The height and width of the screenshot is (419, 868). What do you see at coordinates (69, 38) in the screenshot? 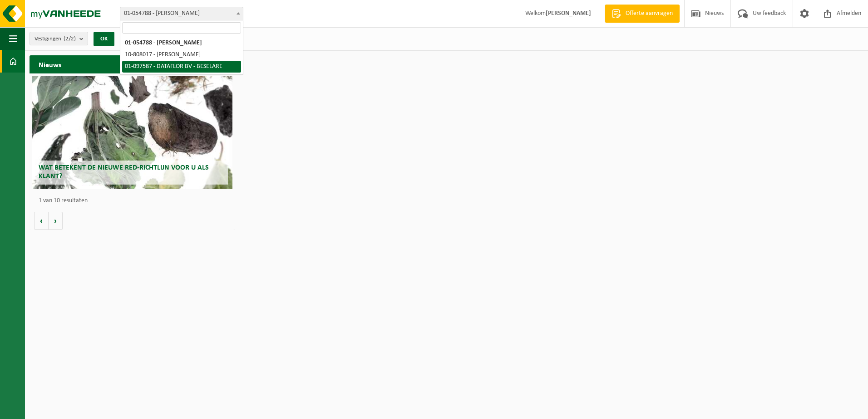
I see `count: (2/2)` at bounding box center [69, 38].